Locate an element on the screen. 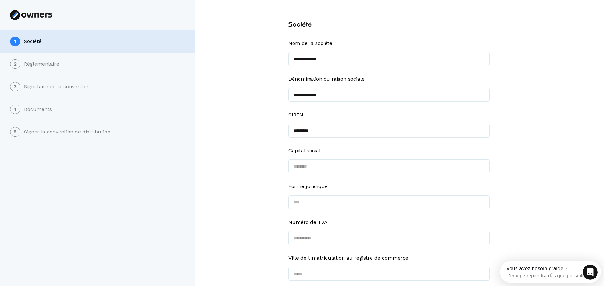 Image resolution: width=604 pixels, height=286 pixels. div: L'équipe répondra dès que possible. is located at coordinates (47, 14).